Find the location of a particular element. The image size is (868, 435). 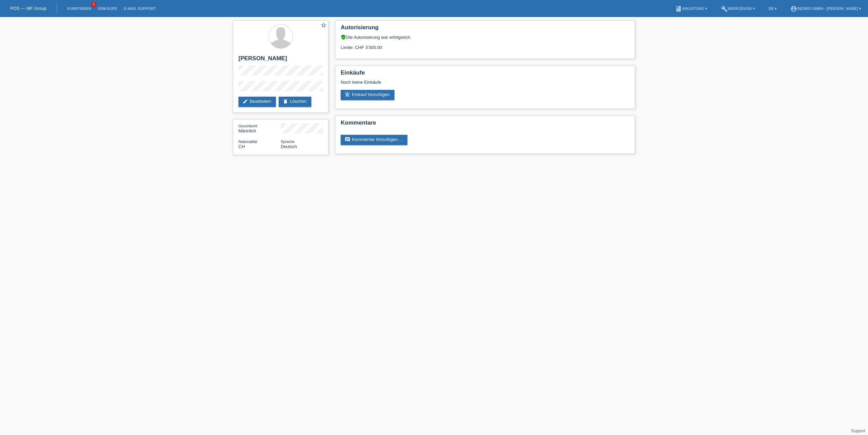

i: comment is located at coordinates (347, 139).